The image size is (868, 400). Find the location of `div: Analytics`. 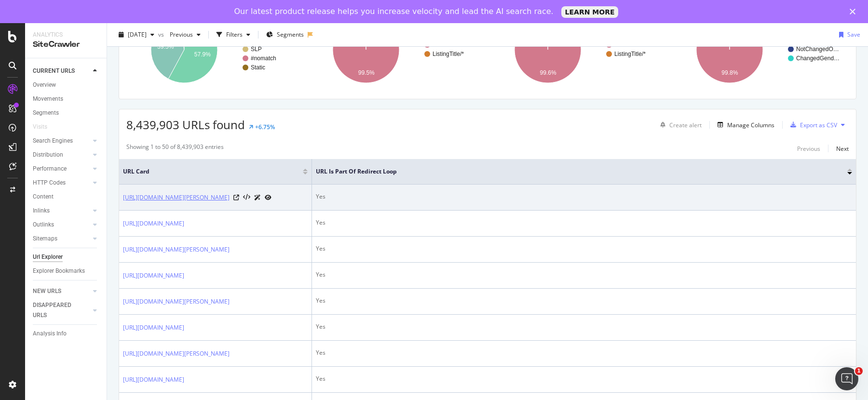

div: Analytics is located at coordinates (66, 35).